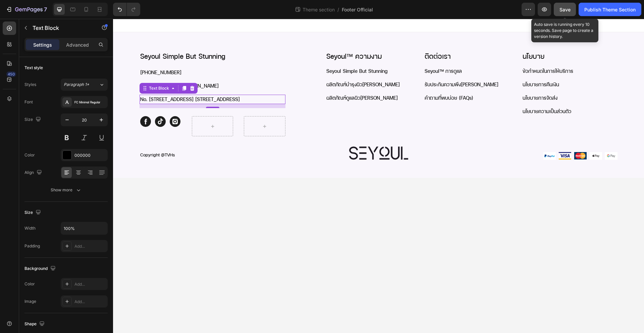  What do you see at coordinates (84, 228) in the screenshot?
I see `input: Auto` at bounding box center [84, 228].